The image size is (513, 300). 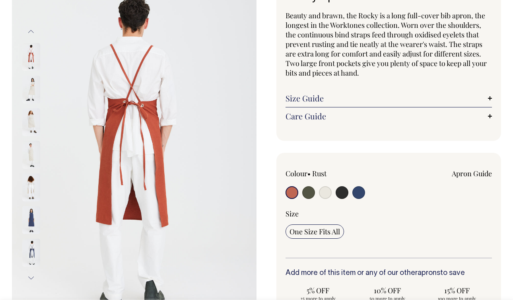 What do you see at coordinates (472, 173) in the screenshot?
I see `a: Apron Guide` at bounding box center [472, 173].